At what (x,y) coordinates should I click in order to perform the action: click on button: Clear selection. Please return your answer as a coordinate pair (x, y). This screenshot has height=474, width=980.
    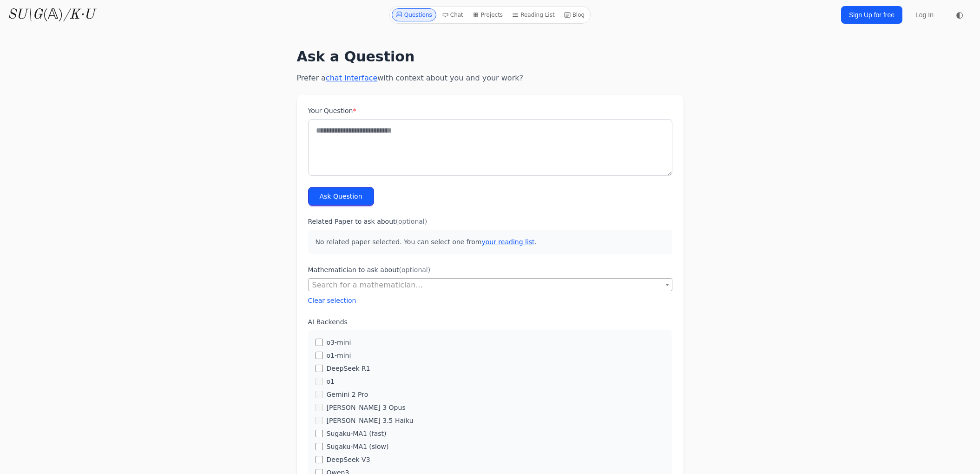
    Looking at the image, I should click on (333, 300).